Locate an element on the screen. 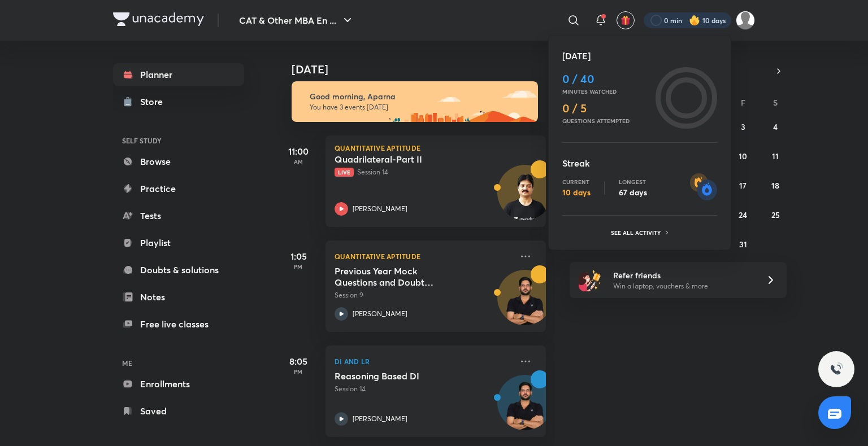 The image size is (868, 446). p: Longest is located at coordinates (633, 182).